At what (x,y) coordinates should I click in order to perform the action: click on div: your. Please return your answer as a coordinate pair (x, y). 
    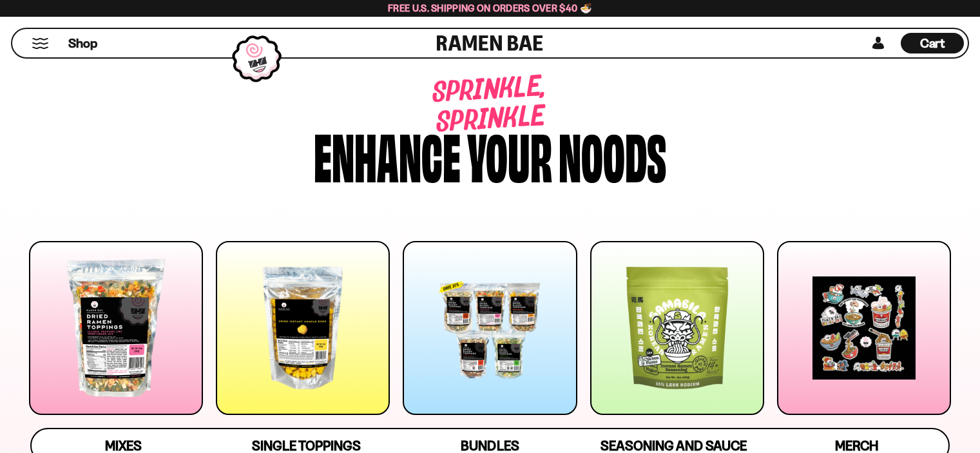
    Looking at the image, I should click on (510, 154).